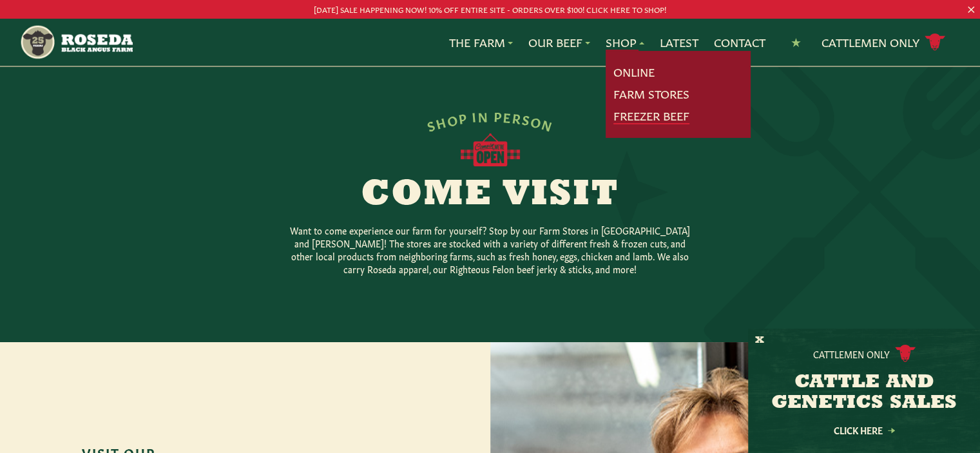 The height and width of the screenshot is (453, 980). Describe the element at coordinates (651, 116) in the screenshot. I see `a: Freezer Beef` at that location.